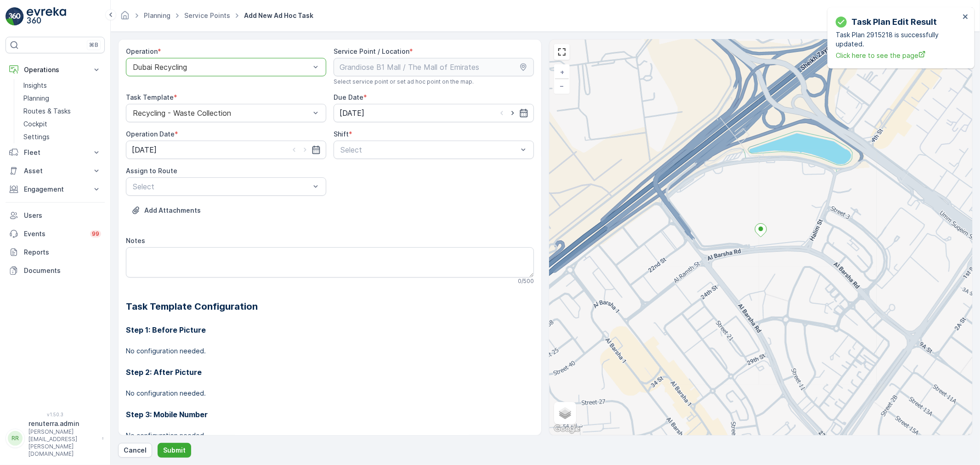 This screenshot has width=980, height=465. I want to click on a: Users, so click(56, 215).